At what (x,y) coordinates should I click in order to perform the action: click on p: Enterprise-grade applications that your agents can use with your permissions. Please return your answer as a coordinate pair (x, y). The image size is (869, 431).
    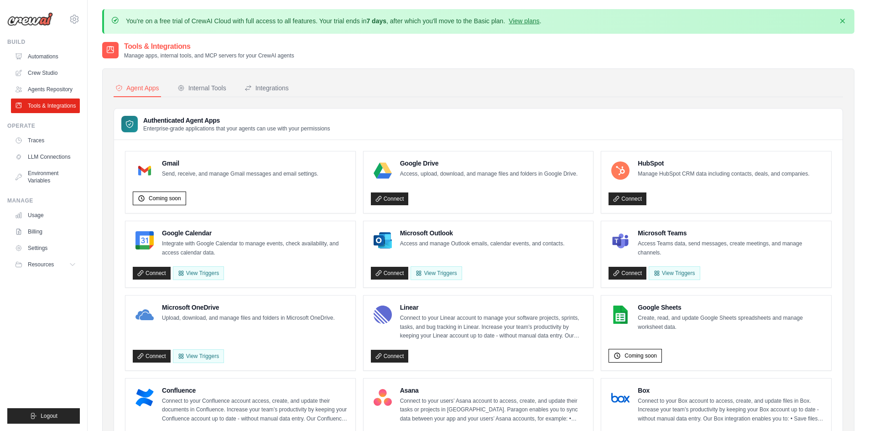
    Looking at the image, I should click on (237, 129).